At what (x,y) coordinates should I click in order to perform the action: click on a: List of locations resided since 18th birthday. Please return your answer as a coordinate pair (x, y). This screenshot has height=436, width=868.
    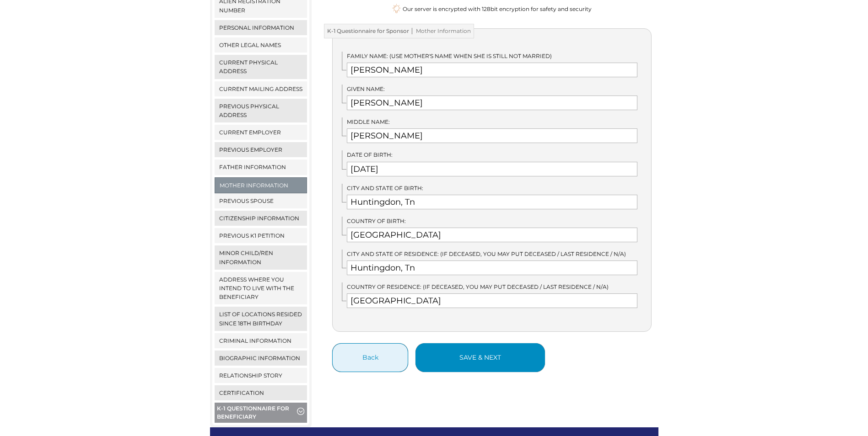
    Looking at the image, I should click on (260, 319).